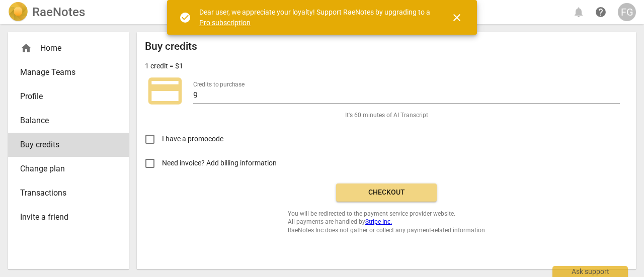  What do you see at coordinates (69, 96) in the screenshot?
I see `a: Profile` at bounding box center [69, 96].